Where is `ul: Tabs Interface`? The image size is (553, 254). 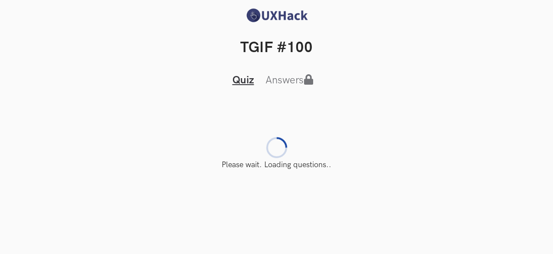 ul: Tabs Interface is located at coordinates (277, 72).